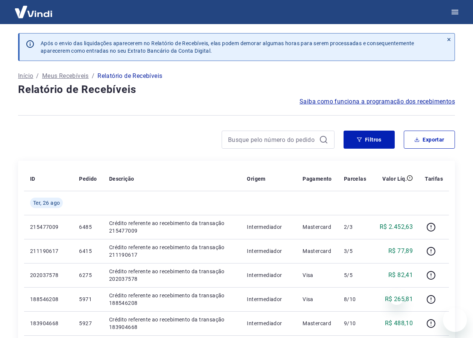  I want to click on p: R$ 2.452,63, so click(396, 227).